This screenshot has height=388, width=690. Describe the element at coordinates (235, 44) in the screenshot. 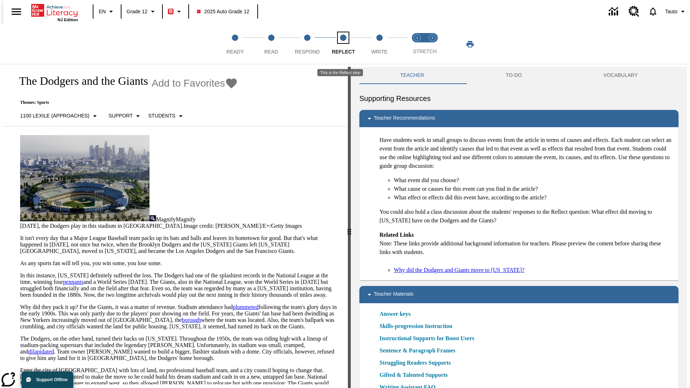

I see `button: Ready step 1 of 5` at that location.